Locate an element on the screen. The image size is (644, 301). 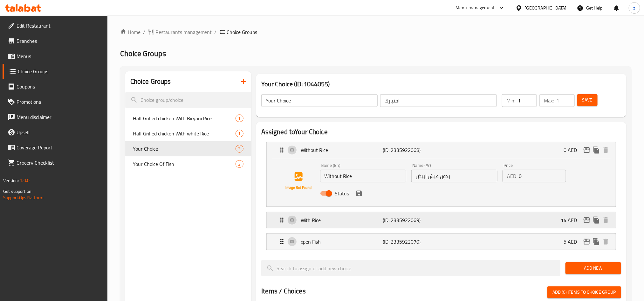
span: 3 is located at coordinates (239, 149).